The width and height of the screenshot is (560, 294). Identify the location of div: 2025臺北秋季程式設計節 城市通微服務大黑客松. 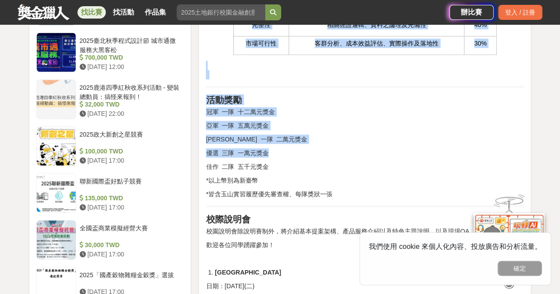
(130, 45).